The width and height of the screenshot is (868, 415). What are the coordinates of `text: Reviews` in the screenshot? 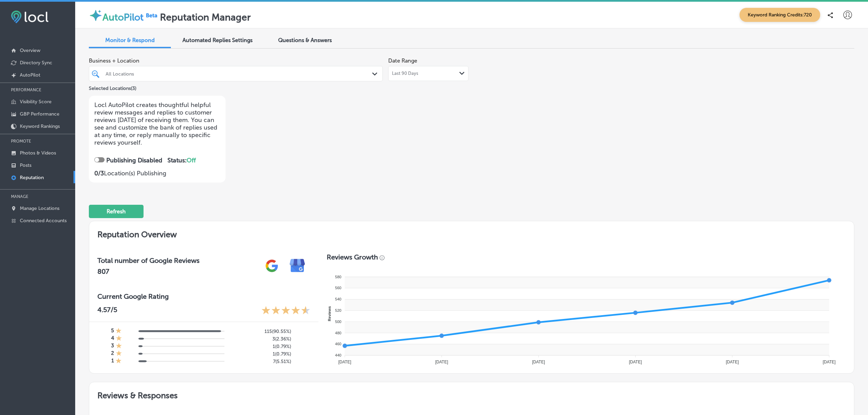 It's located at (329, 313).